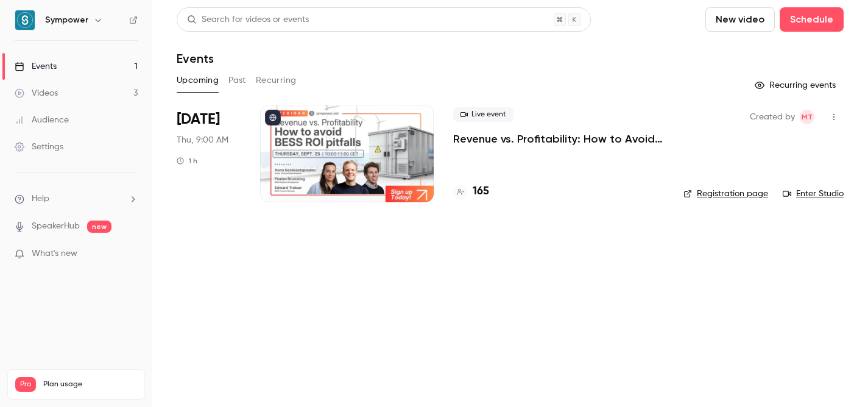 The width and height of the screenshot is (868, 407). I want to click on a: Registration page, so click(725, 194).